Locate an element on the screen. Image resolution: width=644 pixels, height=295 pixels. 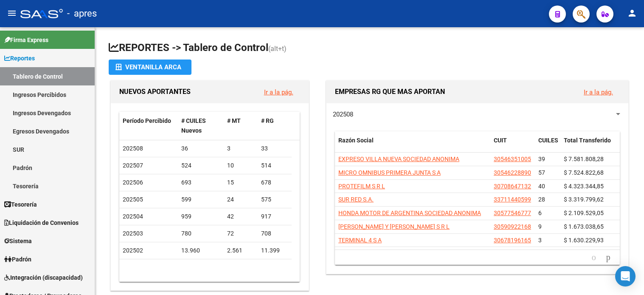
span: # MT is located at coordinates (234, 121).